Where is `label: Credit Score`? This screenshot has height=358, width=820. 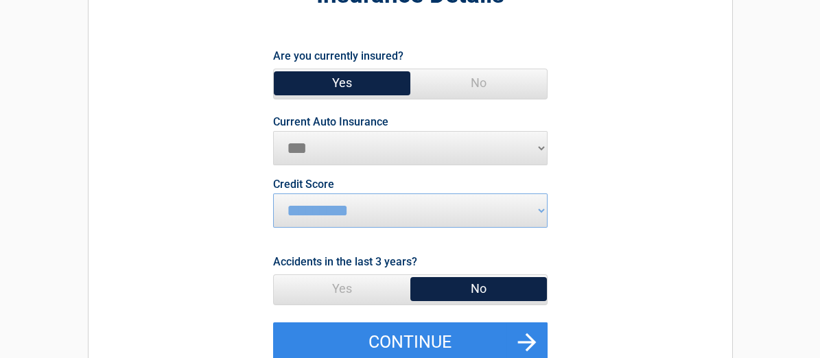
label: Credit Score is located at coordinates (303, 184).